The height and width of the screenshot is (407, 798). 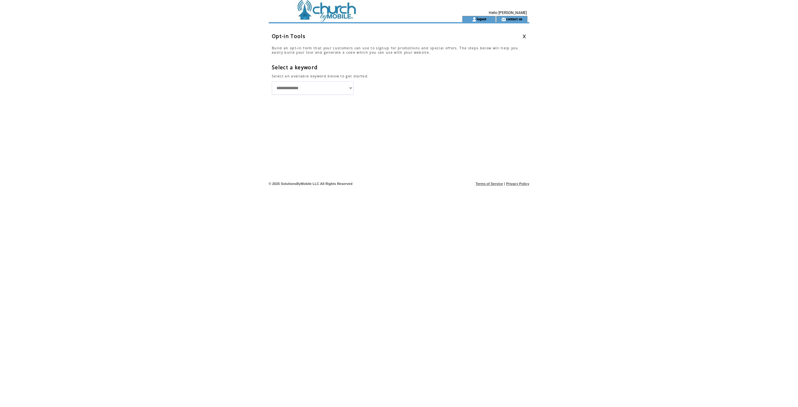 What do you see at coordinates (518, 184) in the screenshot?
I see `a: Privacy Policy` at bounding box center [518, 184].